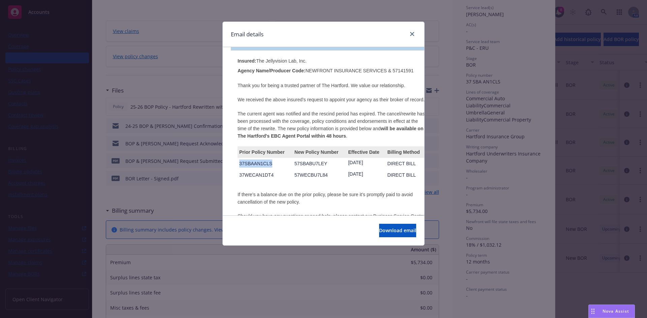 This screenshot has width=647, height=318. I want to click on span: 57WECBU7L84, so click(311, 175).